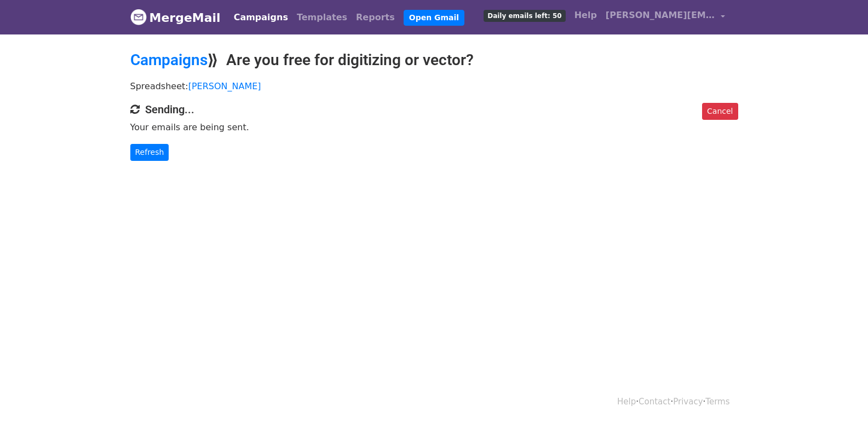 This screenshot has width=868, height=423. What do you see at coordinates (175, 18) in the screenshot?
I see `a: MergeMail` at bounding box center [175, 18].